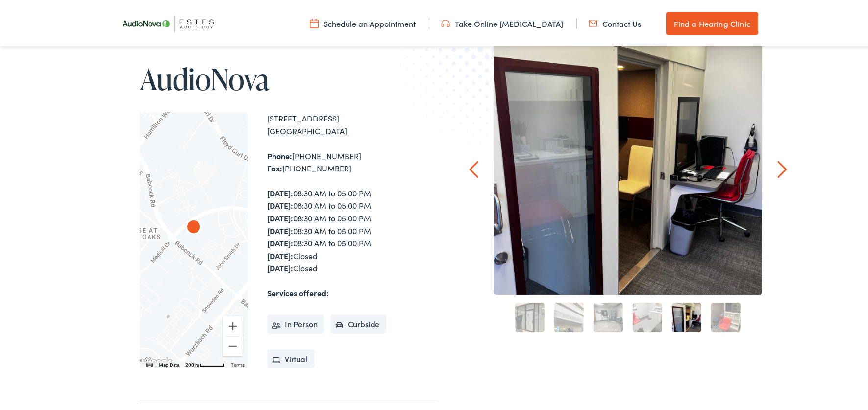  What do you see at coordinates (233, 344) in the screenshot?
I see `button: Zoom out` at bounding box center [233, 344].